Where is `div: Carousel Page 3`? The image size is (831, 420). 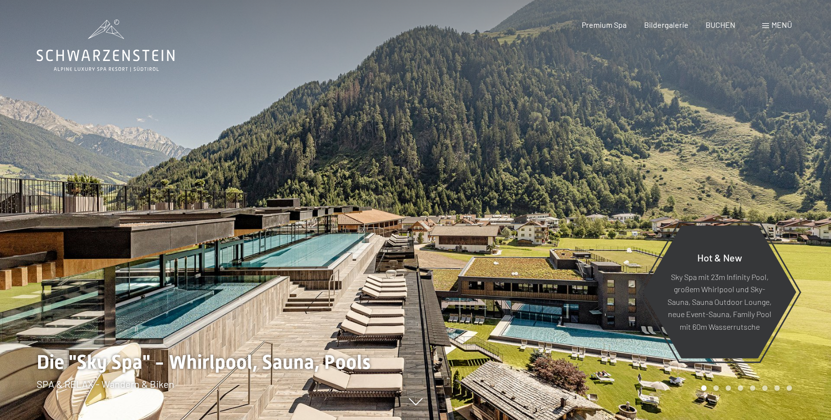 div: Carousel Page 3 is located at coordinates (728, 388).